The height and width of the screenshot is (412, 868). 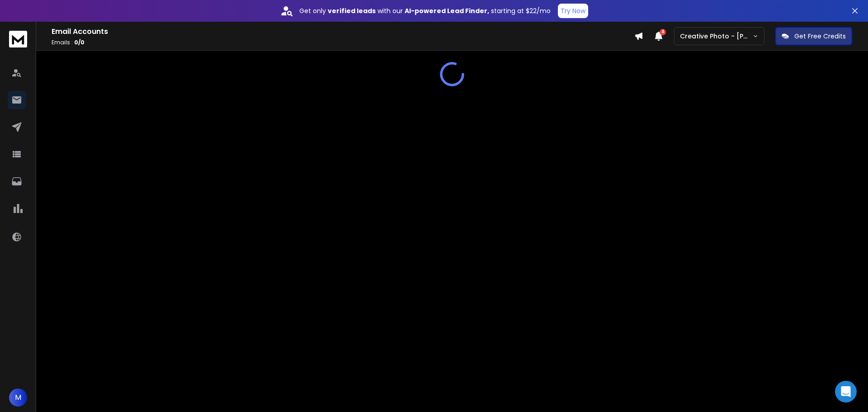 I want to click on button: Get Free Credits, so click(x=814, y=36).